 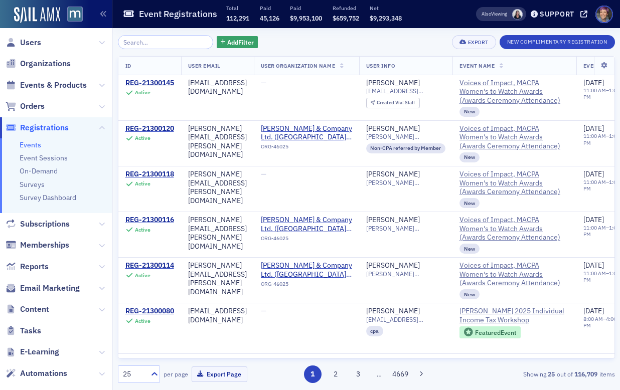 What do you see at coordinates (517, 14) in the screenshot?
I see `span: Kelly Brown` at bounding box center [517, 14].